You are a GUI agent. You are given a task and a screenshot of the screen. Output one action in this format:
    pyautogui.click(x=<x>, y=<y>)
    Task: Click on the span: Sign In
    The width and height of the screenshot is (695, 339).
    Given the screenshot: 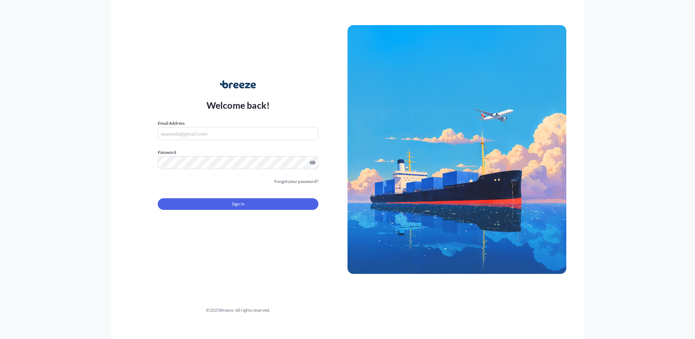 What is the action you would take?
    pyautogui.click(x=238, y=204)
    